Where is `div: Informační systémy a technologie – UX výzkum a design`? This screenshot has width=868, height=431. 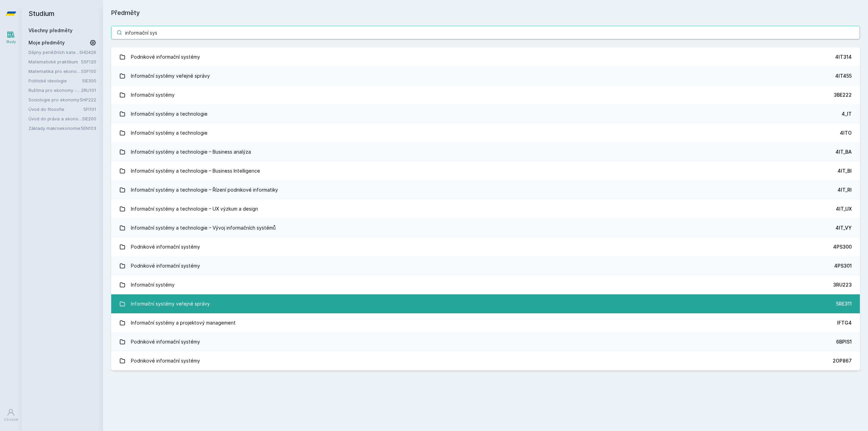 div: Informační systémy a technologie – UX výzkum a design is located at coordinates (194, 209).